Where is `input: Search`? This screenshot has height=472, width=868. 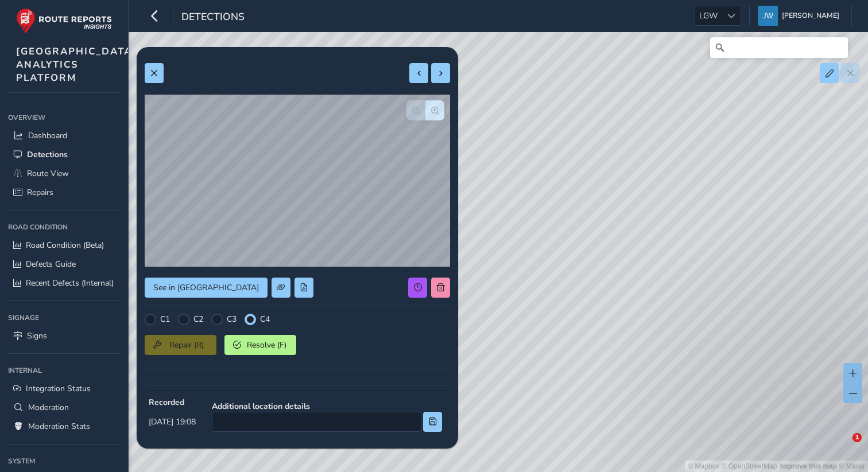 input: Search is located at coordinates (779, 47).